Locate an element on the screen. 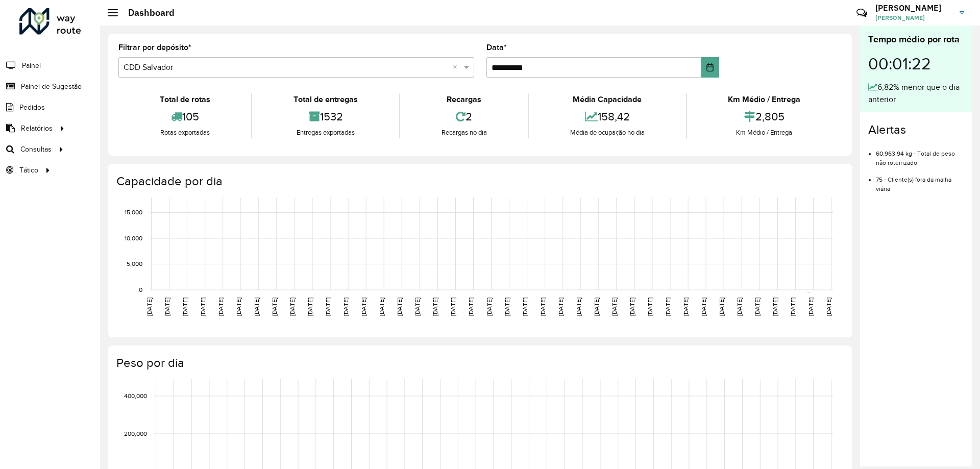 This screenshot has width=980, height=469. text: 15,000 is located at coordinates (133, 213).